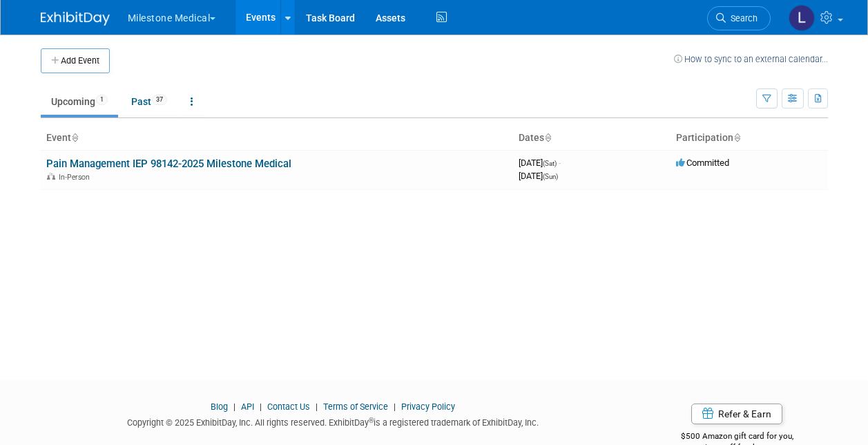  What do you see at coordinates (102, 99) in the screenshot?
I see `span: 1` at bounding box center [102, 99].